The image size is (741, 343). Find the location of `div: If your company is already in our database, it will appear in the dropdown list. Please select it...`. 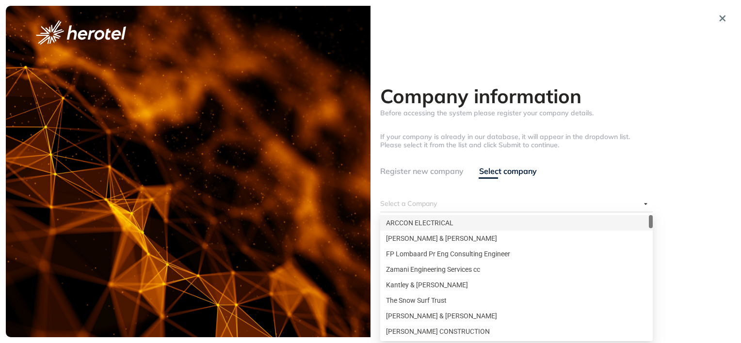

div: If your company is already in our database, it will appear in the dropdown list. Please select it... is located at coordinates (516, 141).